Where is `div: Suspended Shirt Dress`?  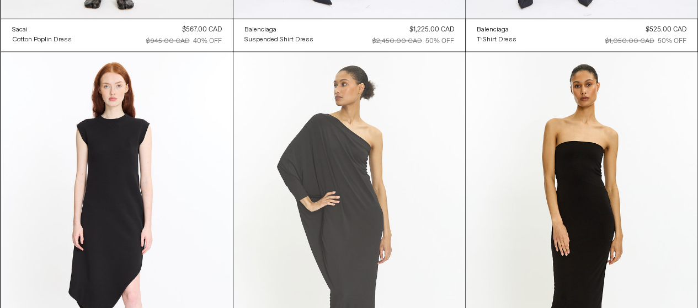 div: Suspended Shirt Dress is located at coordinates (278, 40).